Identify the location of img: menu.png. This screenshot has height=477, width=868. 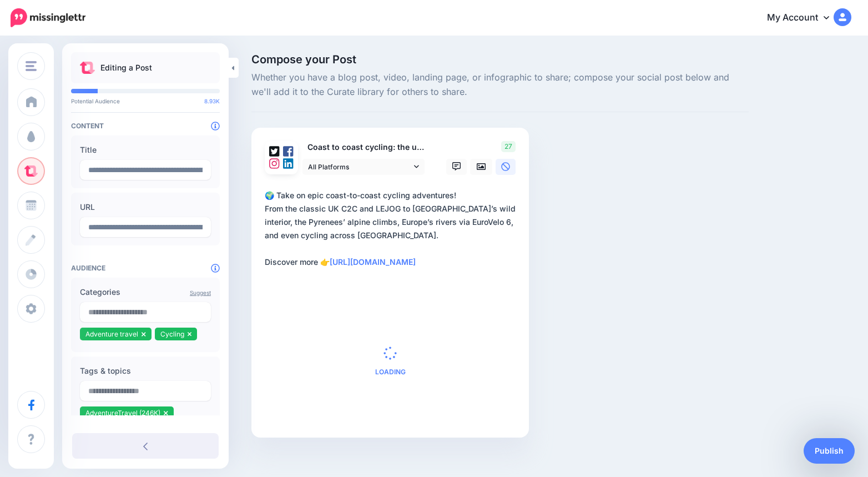
(31, 66).